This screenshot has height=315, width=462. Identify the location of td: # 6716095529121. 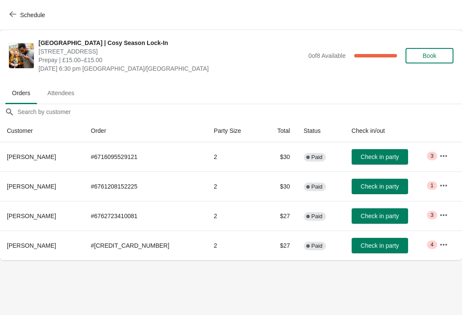
(146, 157).